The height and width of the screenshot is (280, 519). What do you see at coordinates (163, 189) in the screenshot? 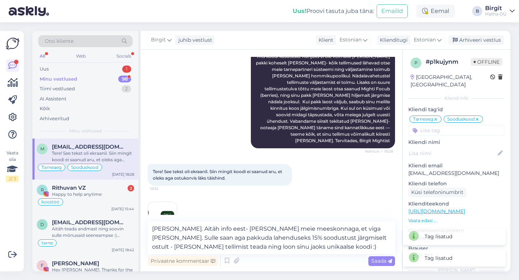
I see `span: 18:32` at bounding box center [163, 189].